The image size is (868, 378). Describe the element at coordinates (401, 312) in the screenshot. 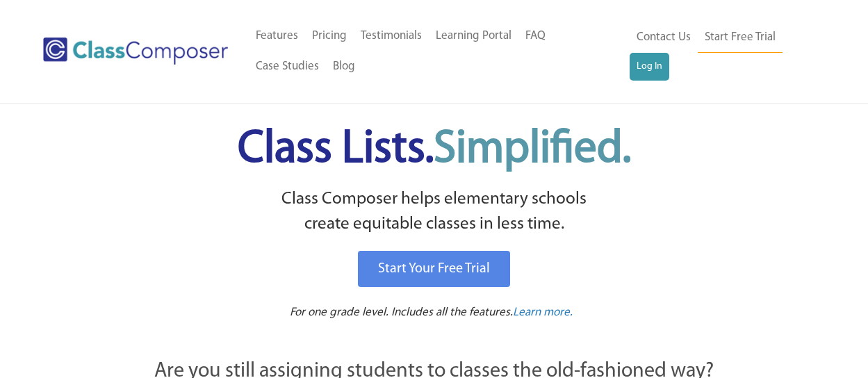

I see `span: For one grade level. Includes all the features.` at that location.